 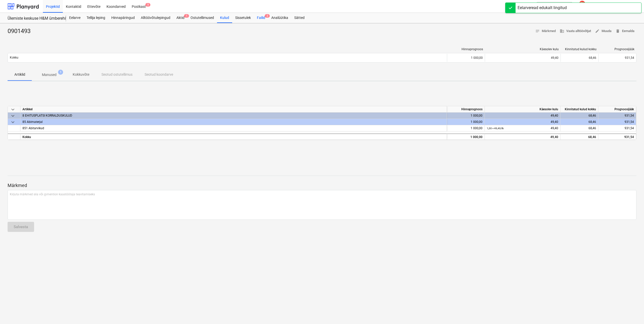 What do you see at coordinates (625, 31) in the screenshot?
I see `span: Eemalda` at bounding box center [625, 31].